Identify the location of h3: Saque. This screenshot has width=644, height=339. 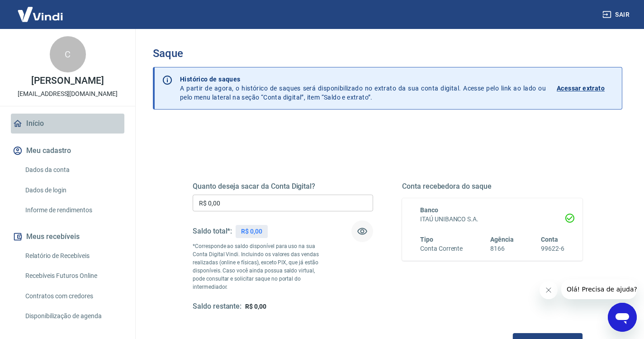
(387, 53).